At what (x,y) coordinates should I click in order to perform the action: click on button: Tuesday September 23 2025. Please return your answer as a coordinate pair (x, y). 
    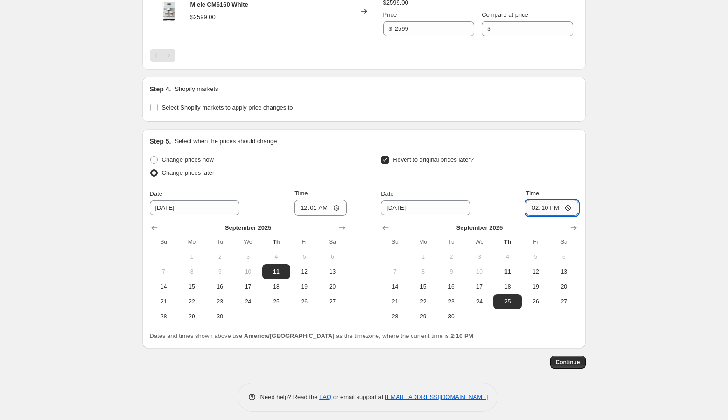
    Looking at the image, I should click on (220, 302).